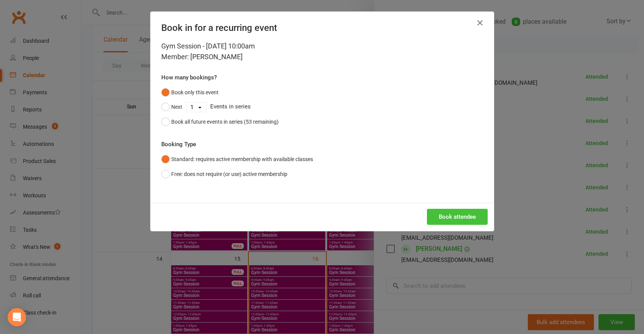 The height and width of the screenshot is (334, 644). Describe the element at coordinates (190, 92) in the screenshot. I see `button: Book only this event` at that location.